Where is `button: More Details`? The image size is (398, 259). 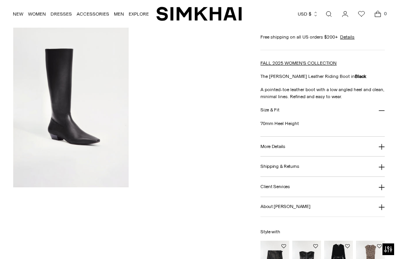
button: More Details is located at coordinates (323, 146).